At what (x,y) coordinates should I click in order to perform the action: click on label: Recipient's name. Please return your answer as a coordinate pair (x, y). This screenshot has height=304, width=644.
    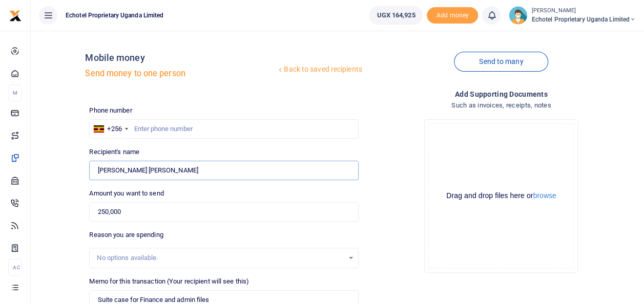
    Looking at the image, I should click on (114, 152).